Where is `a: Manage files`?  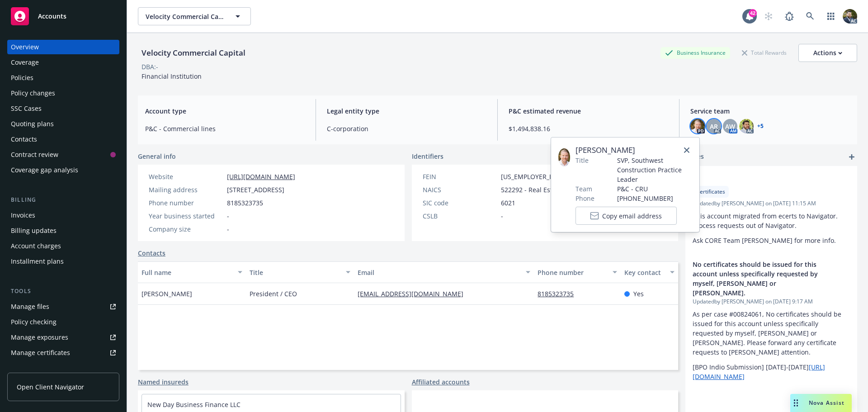
a: Manage files is located at coordinates (63, 307).